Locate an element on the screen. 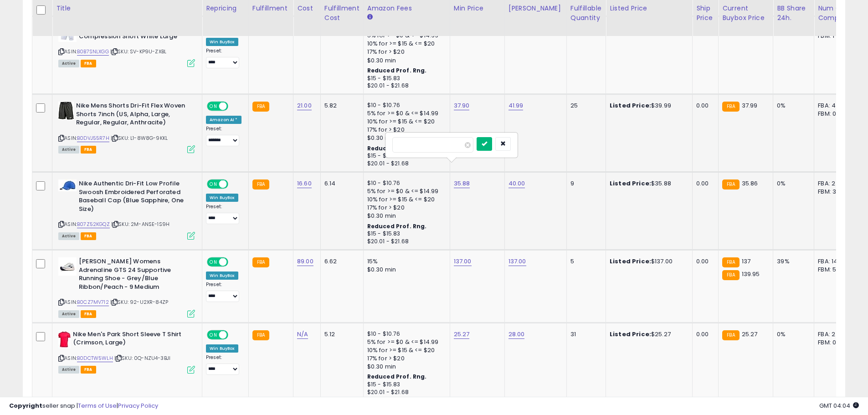  a: 89.00 is located at coordinates (305, 262).